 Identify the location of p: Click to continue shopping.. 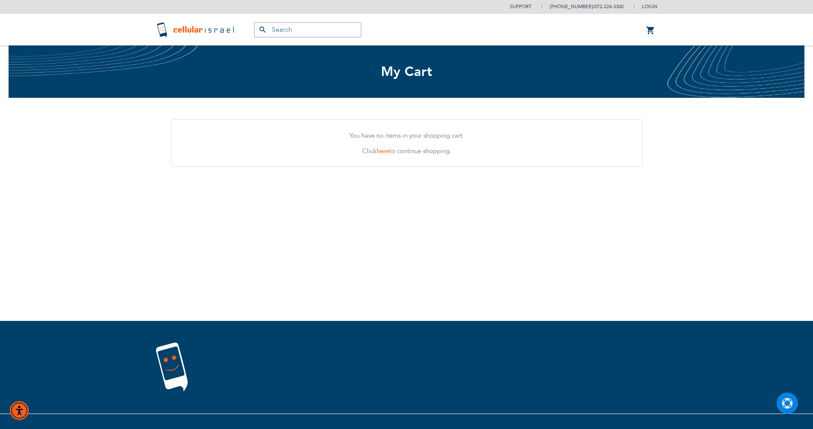
(407, 151).